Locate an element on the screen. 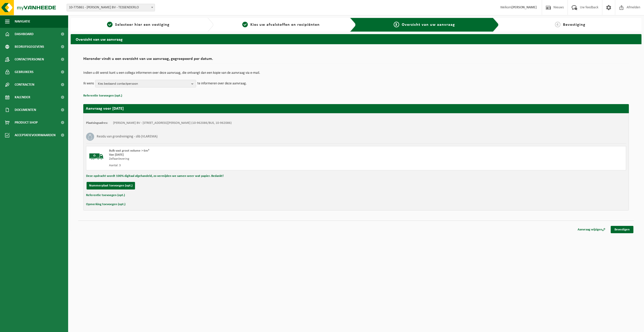 This screenshot has height=332, width=644. button: Deze opdracht wordt 100% digitaal afgehandeld, zo vermijden we samen weer wat papier. Bedankt! is located at coordinates (155, 176).